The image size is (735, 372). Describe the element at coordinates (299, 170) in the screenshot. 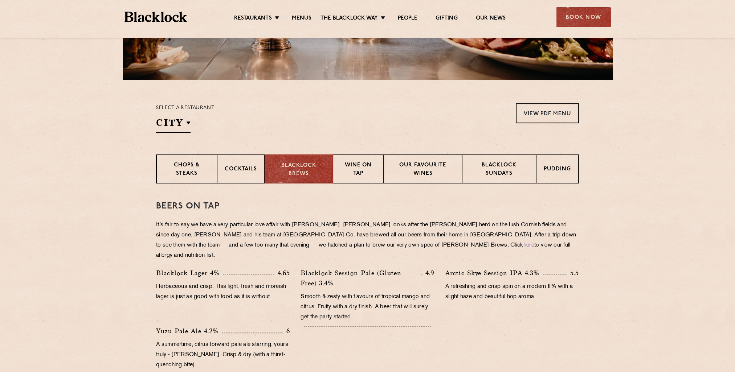

I see `p: Blacklock Brews` at that location.